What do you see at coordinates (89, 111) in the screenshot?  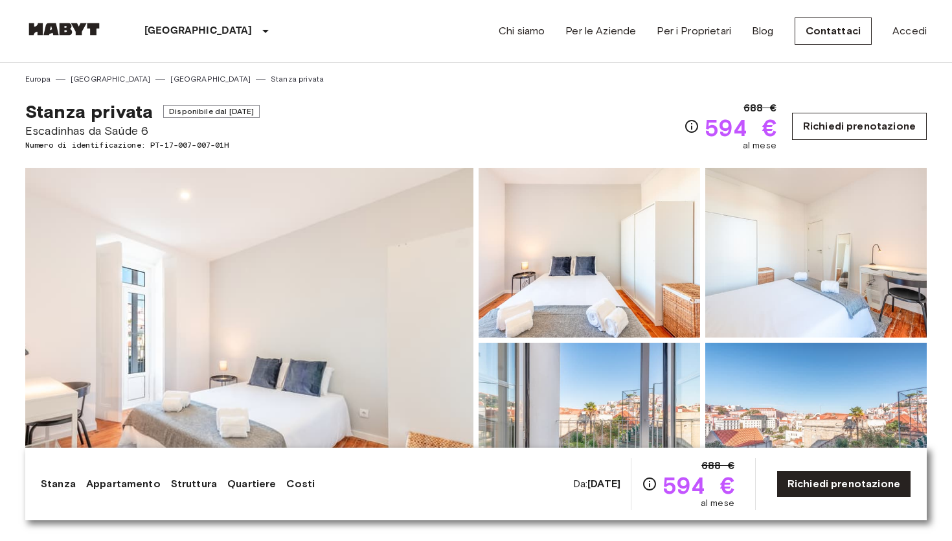 I see `span: Stanza privata` at bounding box center [89, 111].